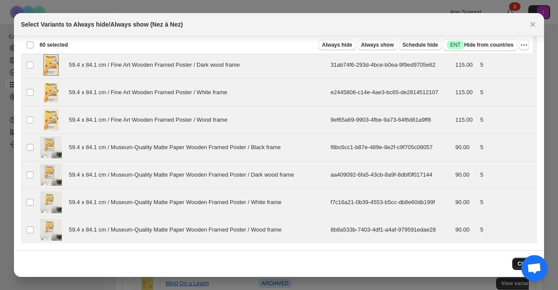 The image size is (558, 290). I want to click on img: 56be37e0-0959-44e9-9f4e-98f9581e995e.webp, so click(51, 65).